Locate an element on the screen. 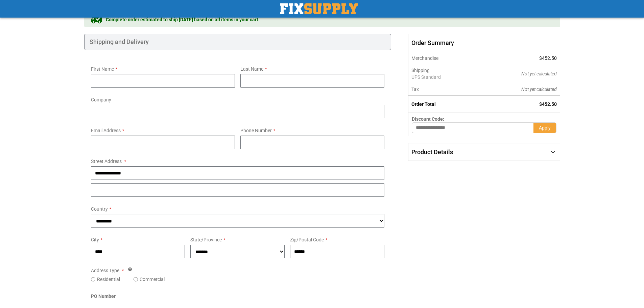 Image resolution: width=644 pixels, height=308 pixels. span: Discount Code: is located at coordinates (428, 119).